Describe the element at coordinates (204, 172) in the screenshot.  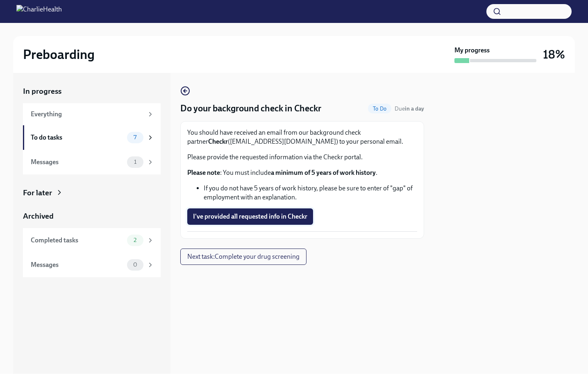
I see `strong: Please note` at that location.